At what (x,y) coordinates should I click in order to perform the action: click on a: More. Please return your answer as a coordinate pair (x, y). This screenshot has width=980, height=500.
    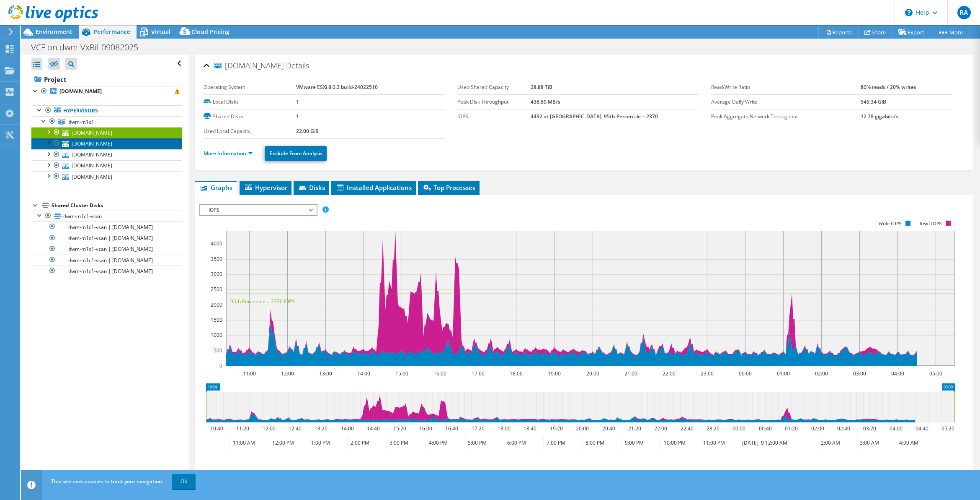
    Looking at the image, I should click on (951, 32).